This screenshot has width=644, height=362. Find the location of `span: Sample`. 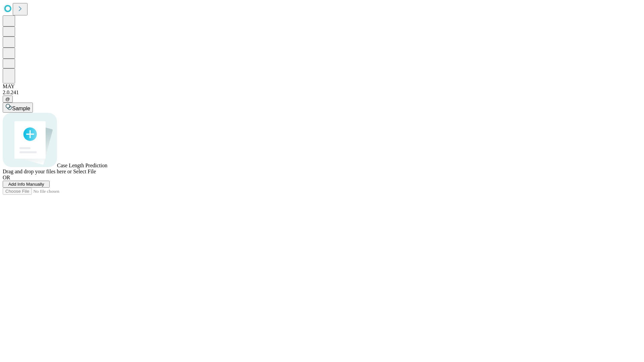

span: Sample is located at coordinates (21, 108).